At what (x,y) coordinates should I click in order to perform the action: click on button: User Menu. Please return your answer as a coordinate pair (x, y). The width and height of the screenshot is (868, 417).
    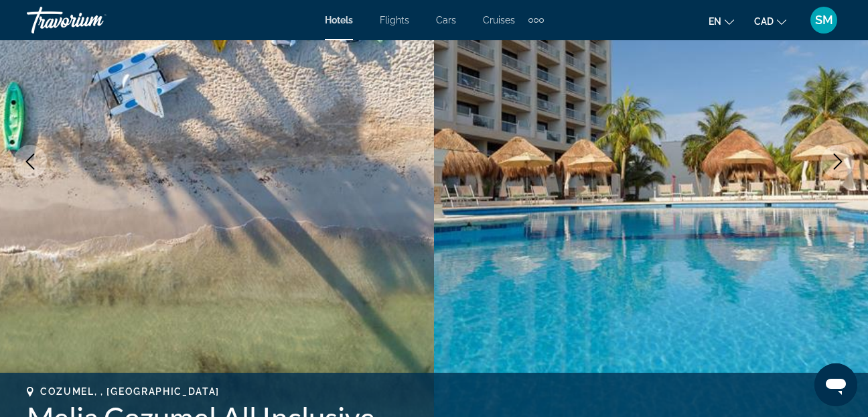
    Looking at the image, I should click on (824, 20).